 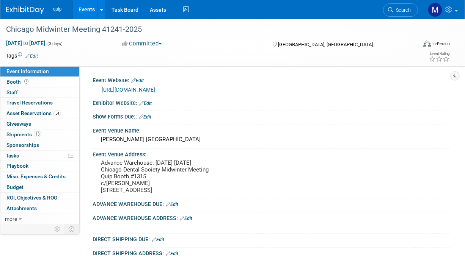 I want to click on div: Event Rating, so click(x=439, y=54).